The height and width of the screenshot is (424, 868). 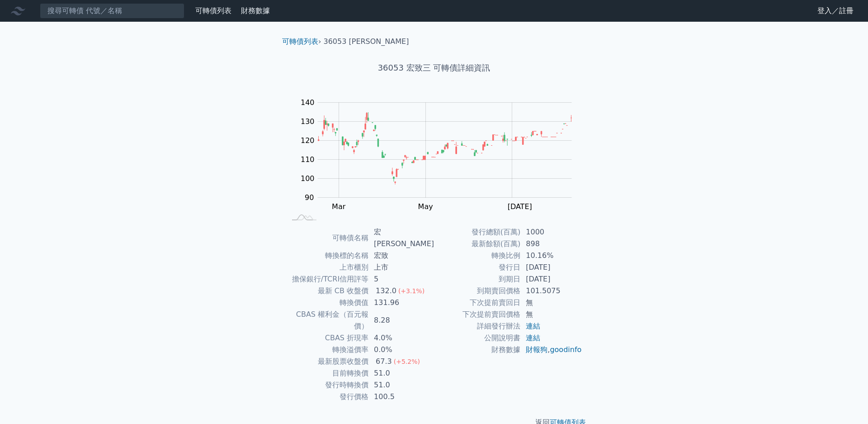 What do you see at coordinates (308, 121) in the screenshot?
I see `tspan: 130` at bounding box center [308, 121].